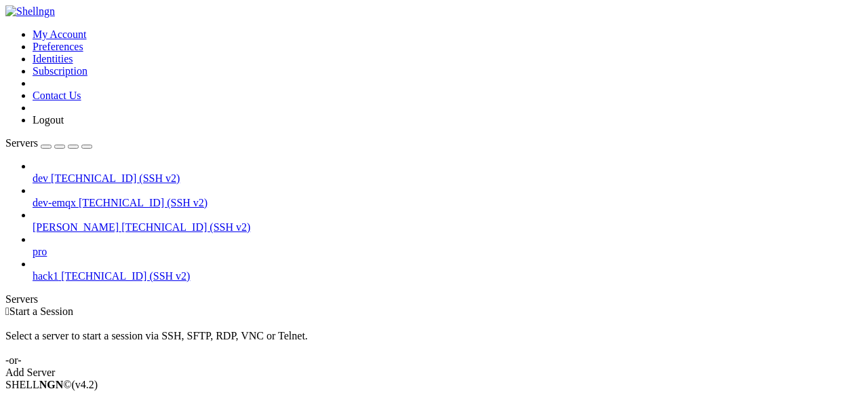 The image size is (868, 408). I want to click on span: Start a Session, so click(41, 311).